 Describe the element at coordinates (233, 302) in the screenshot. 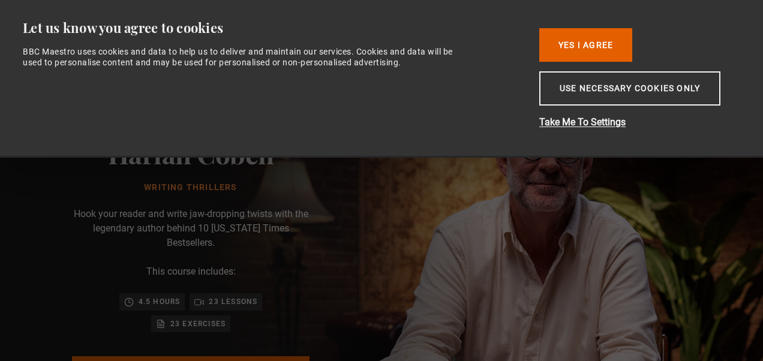

I see `p: 23 lessons` at that location.